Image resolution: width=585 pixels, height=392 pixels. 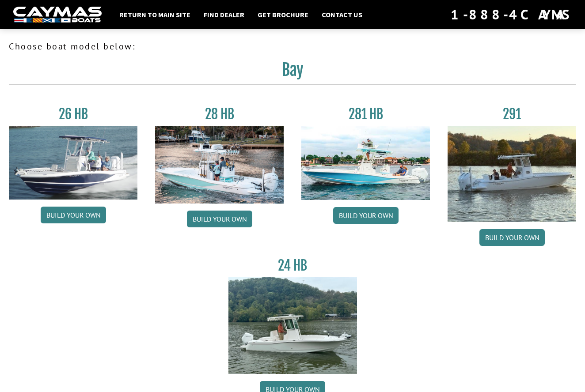 What do you see at coordinates (57, 15) in the screenshot?
I see `img: white-logo-c9c8dbefe5ff5ceceb0f0178aa75bf4bb51f6bca0971e226c86eb53dfe498488.png` at bounding box center [57, 15].